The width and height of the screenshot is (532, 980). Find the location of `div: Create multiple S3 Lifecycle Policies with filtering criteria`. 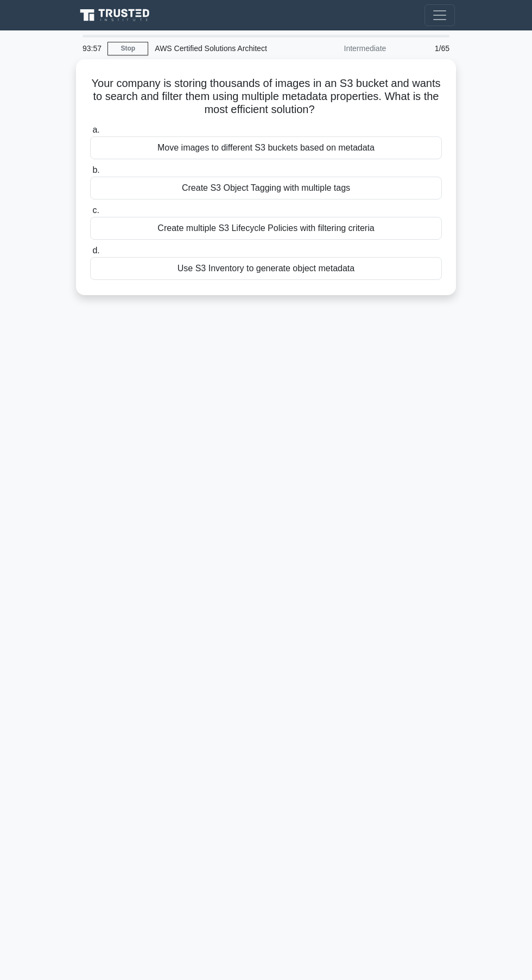

div: Create multiple S3 Lifecycle Policies with filtering criteria is located at coordinates (266, 228).